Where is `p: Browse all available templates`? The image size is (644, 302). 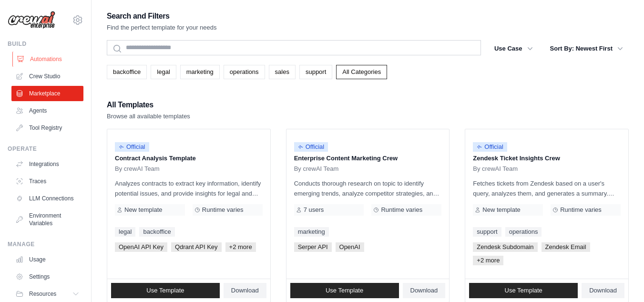
p: Browse all available templates is located at coordinates (148, 116).